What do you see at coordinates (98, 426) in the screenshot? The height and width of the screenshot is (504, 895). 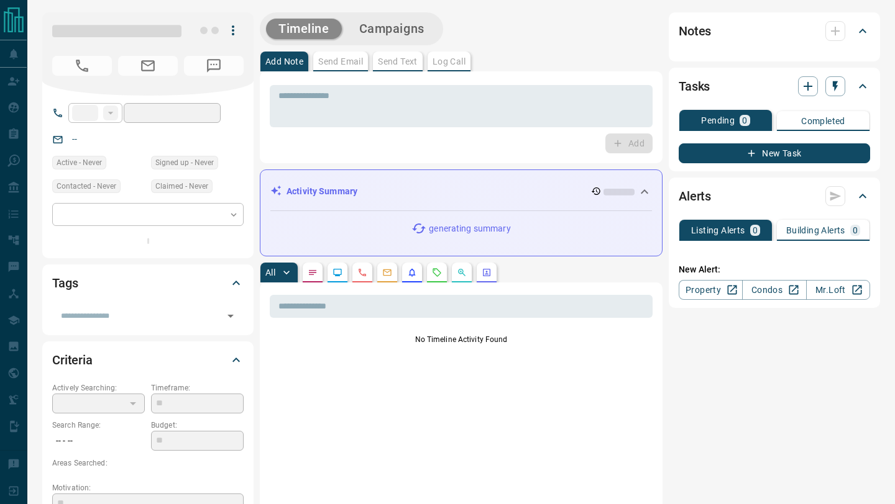 I see `p: Search Range:` at bounding box center [98, 426].